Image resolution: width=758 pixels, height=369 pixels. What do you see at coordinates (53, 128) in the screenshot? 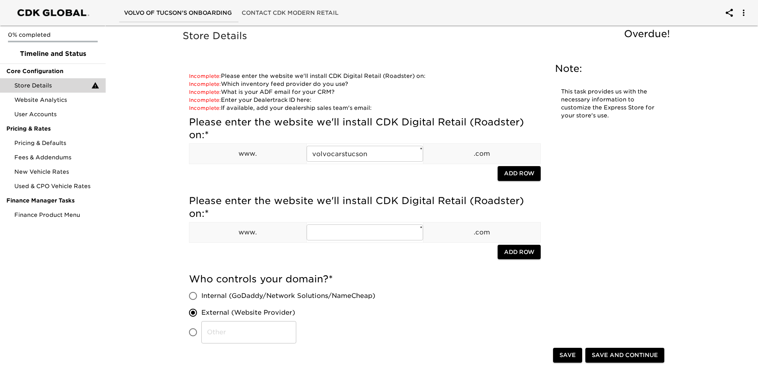
I see `span: Pricing & Rates` at bounding box center [53, 128].